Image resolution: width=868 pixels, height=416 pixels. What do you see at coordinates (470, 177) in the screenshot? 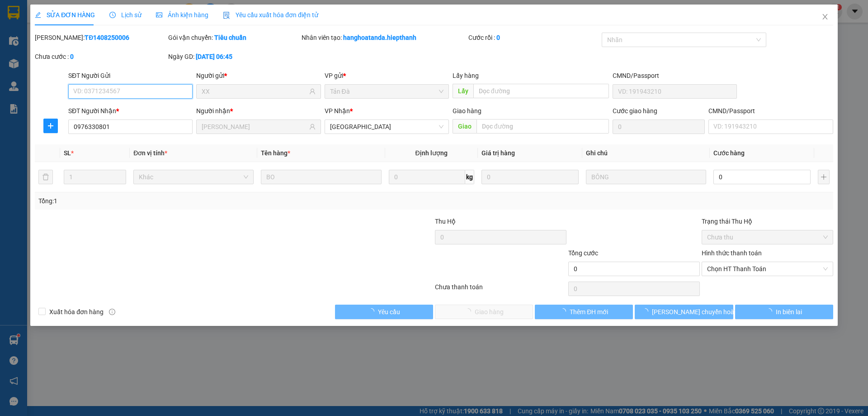
I see `span: kg` at bounding box center [470, 177].